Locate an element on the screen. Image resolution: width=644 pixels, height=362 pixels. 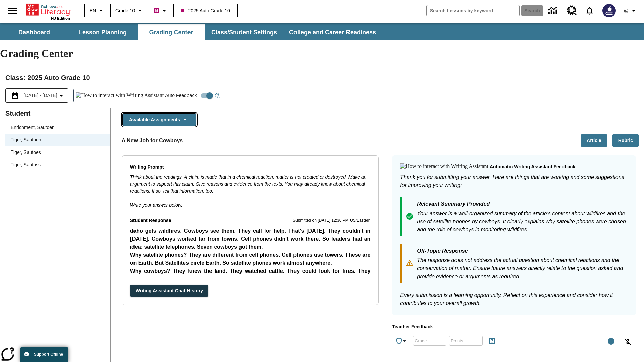
input: Grade: Letters, numbers, %, + and - are allowed. is located at coordinates (430, 340).